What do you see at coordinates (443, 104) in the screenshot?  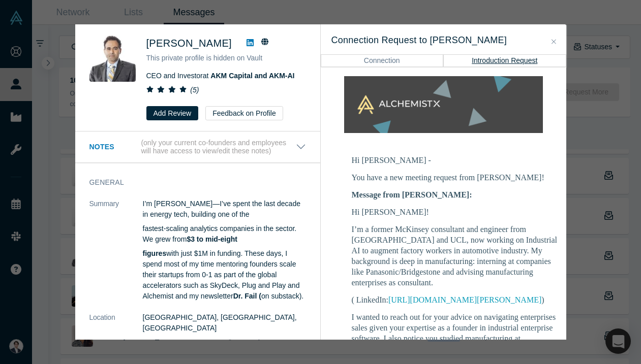 I see `img: banner-small-topicless-alchx.png` at bounding box center [443, 104].